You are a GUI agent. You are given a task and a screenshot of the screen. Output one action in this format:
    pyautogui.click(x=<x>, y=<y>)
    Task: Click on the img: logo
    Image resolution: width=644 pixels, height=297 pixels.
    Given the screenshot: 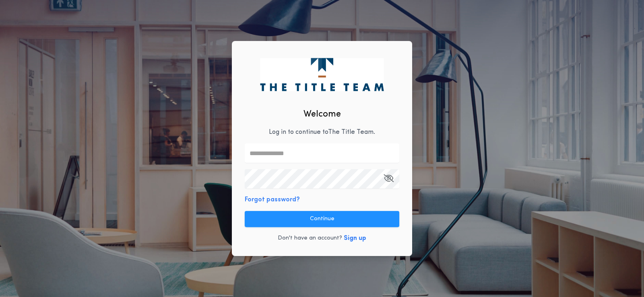 What is the action you would take?
    pyautogui.click(x=321, y=74)
    